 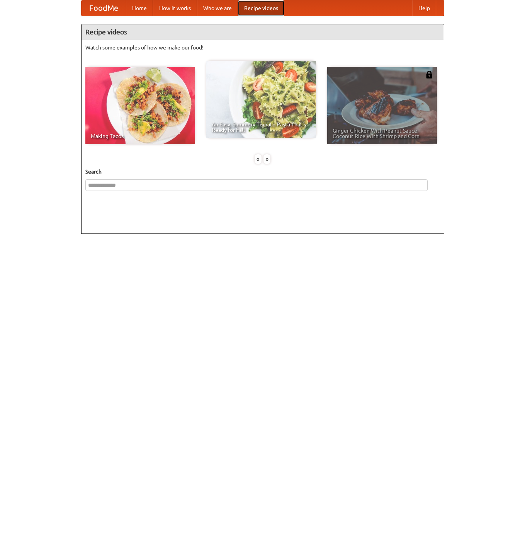 What do you see at coordinates (175, 8) in the screenshot?
I see `a: How it works` at bounding box center [175, 8].